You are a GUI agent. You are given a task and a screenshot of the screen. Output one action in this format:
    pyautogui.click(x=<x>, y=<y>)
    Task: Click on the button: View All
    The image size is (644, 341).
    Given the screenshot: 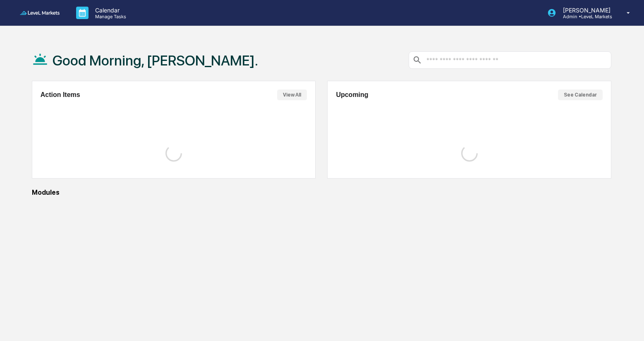 What is the action you would take?
    pyautogui.click(x=292, y=95)
    